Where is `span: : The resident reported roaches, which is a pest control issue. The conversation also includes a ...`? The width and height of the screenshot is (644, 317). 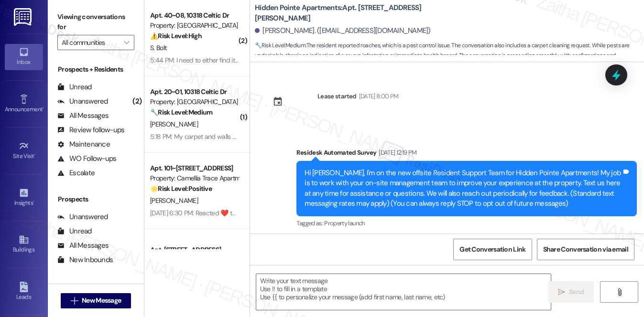 span: : The resident reported roaches, which is a pest control issue. The conversation also includes a ... is located at coordinates (449, 56).